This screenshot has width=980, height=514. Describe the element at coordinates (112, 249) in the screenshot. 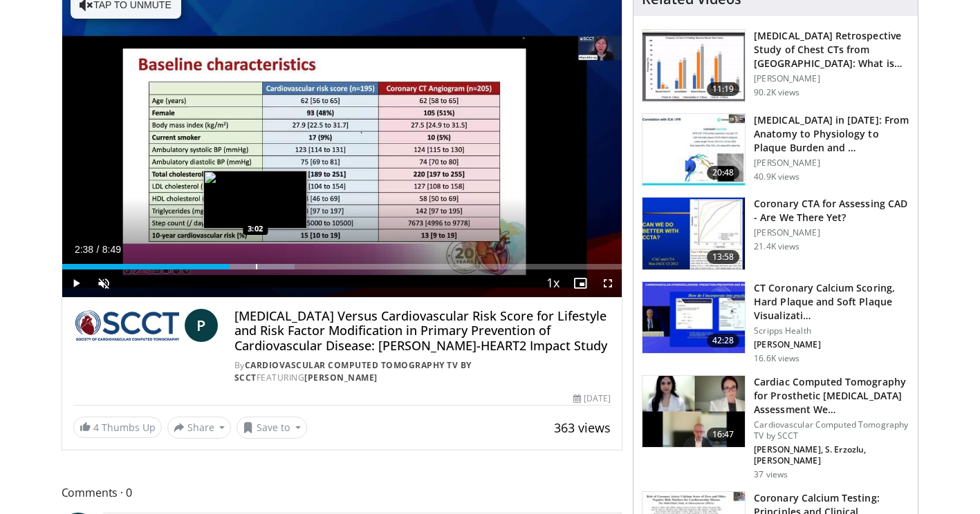

I see `span: 8:49` at that location.